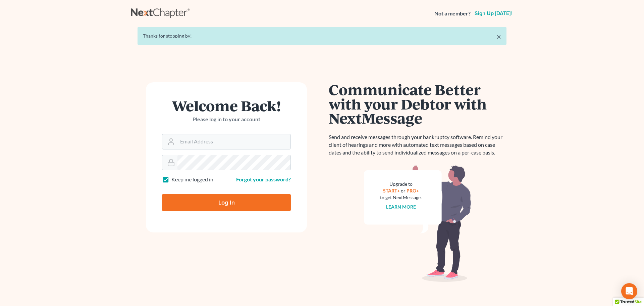  I want to click on p: Send and receive messages through your bankruptcy software. Remind your client of hearings and mo..., so click(418, 145).